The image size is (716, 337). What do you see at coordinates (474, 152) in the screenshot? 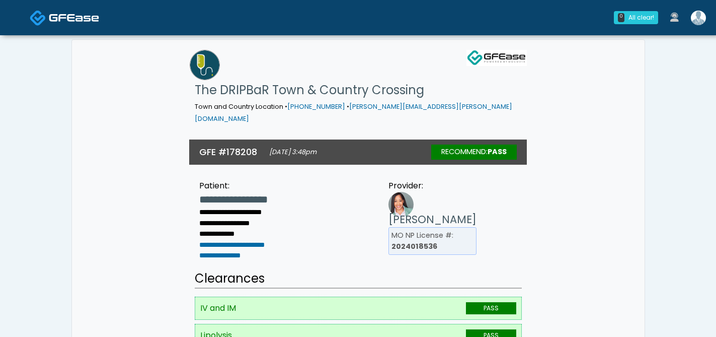
I see `div: RECOMMEND:` at bounding box center [474, 152].